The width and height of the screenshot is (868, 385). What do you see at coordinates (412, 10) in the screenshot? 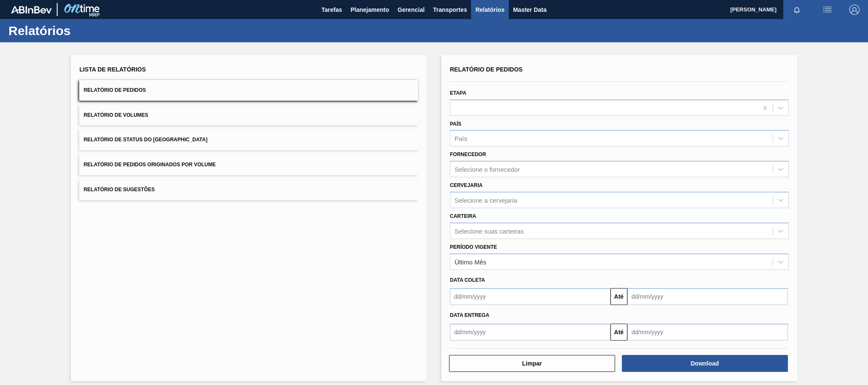
I see `span: Gerencial` at bounding box center [412, 10].